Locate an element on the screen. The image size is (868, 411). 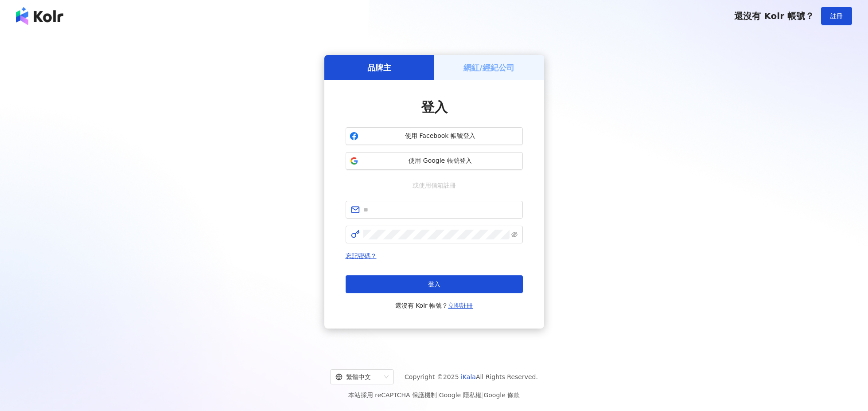
button: 登入 is located at coordinates (434, 284).